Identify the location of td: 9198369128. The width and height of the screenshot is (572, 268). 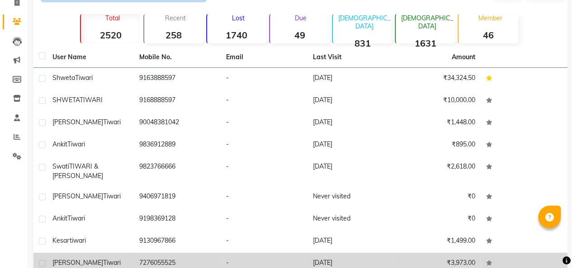
(177, 219).